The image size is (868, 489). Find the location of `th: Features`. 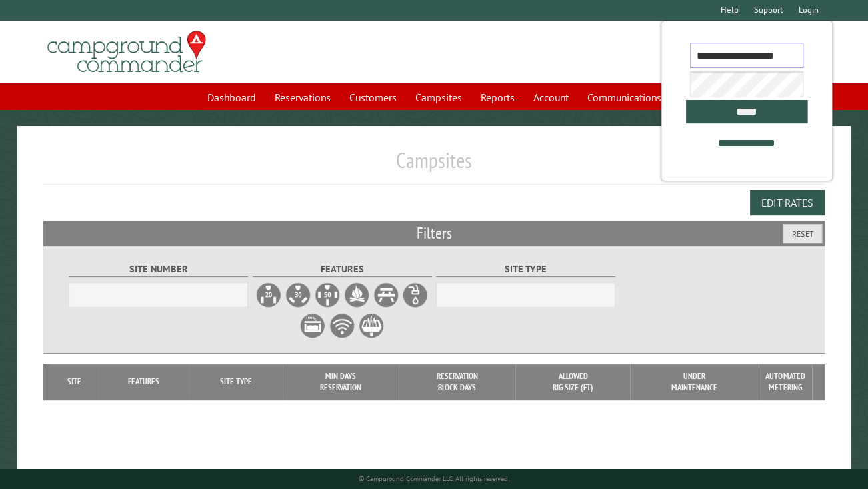

th: Features is located at coordinates (143, 382).